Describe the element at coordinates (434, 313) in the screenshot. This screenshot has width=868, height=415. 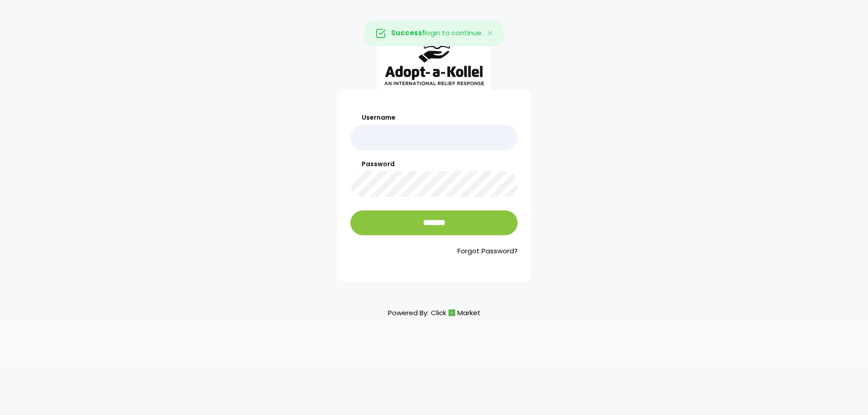
I see `p: Powered By:` at that location.